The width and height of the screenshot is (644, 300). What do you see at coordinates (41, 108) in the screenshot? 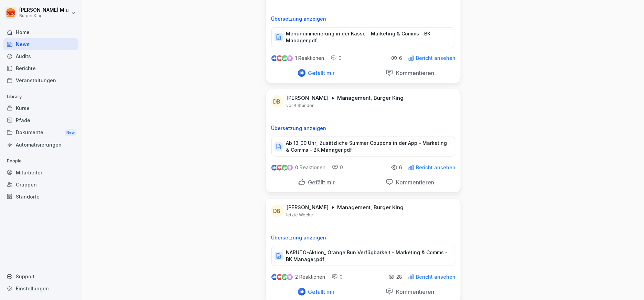
I see `div: Kurse` at bounding box center [41, 108].